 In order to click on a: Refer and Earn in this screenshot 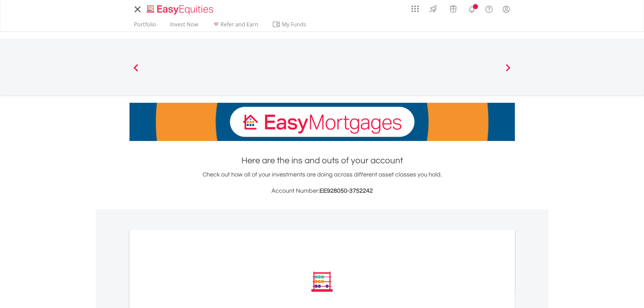, I will do `click(235, 26)`.